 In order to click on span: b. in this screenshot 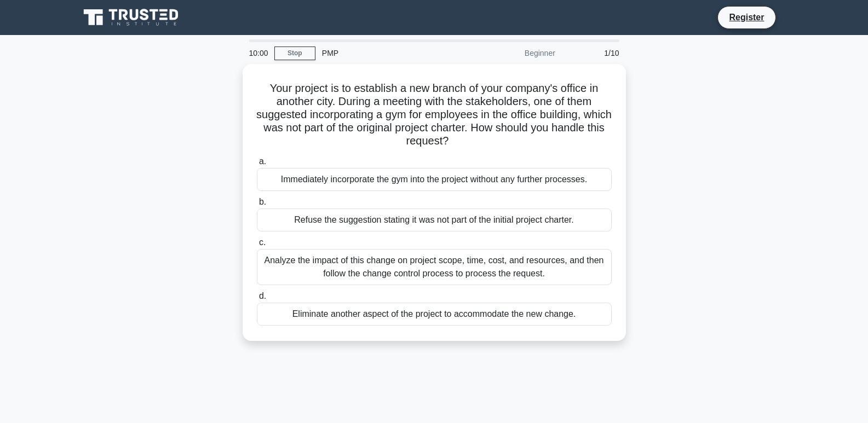, I will do `click(262, 201)`.